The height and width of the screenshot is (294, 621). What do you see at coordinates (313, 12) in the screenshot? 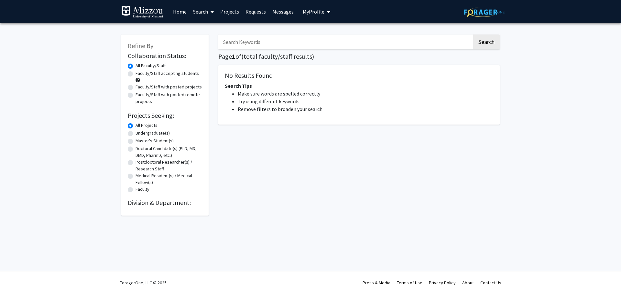
I see `span: My Profile` at bounding box center [313, 12].